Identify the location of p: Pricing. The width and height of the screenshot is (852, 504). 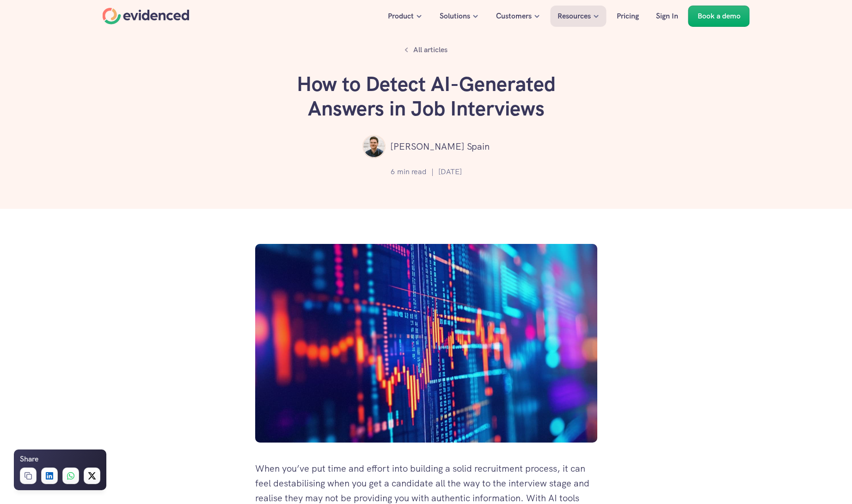
(628, 16).